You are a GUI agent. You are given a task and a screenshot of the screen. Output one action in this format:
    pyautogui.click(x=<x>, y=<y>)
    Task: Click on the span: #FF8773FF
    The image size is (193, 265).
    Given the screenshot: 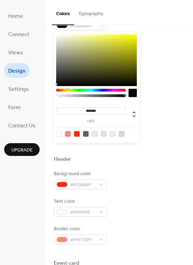 What is the action you would take?
    pyautogui.click(x=83, y=240)
    